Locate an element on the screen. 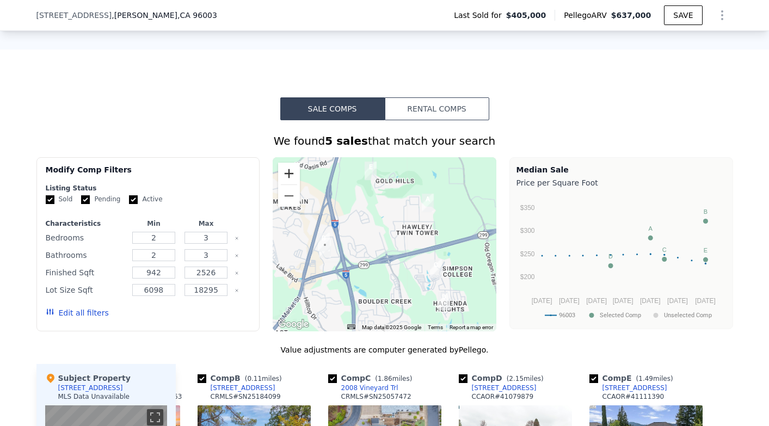 The image size is (769, 426). input: Active is located at coordinates (133, 200).